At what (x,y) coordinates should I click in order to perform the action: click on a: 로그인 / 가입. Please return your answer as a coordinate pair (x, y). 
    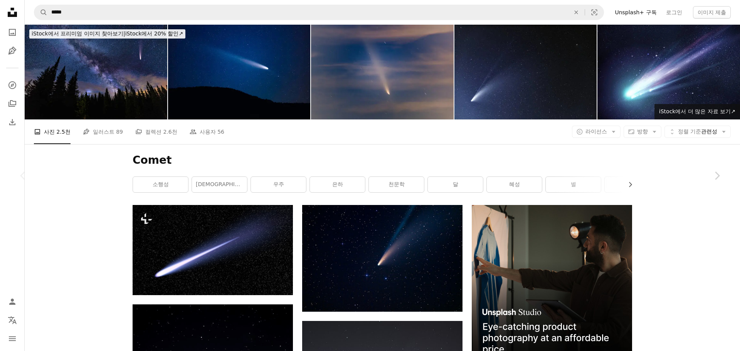
    Looking at the image, I should click on (12, 302).